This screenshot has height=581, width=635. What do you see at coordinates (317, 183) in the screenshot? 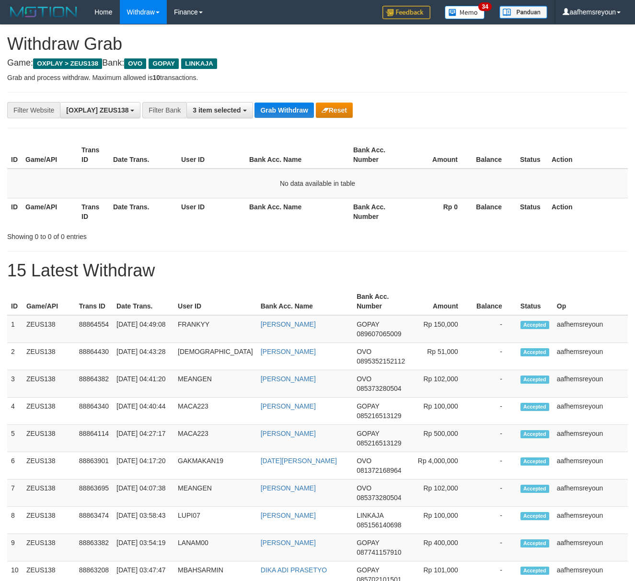
I see `td: No data available in table` at bounding box center [317, 183].